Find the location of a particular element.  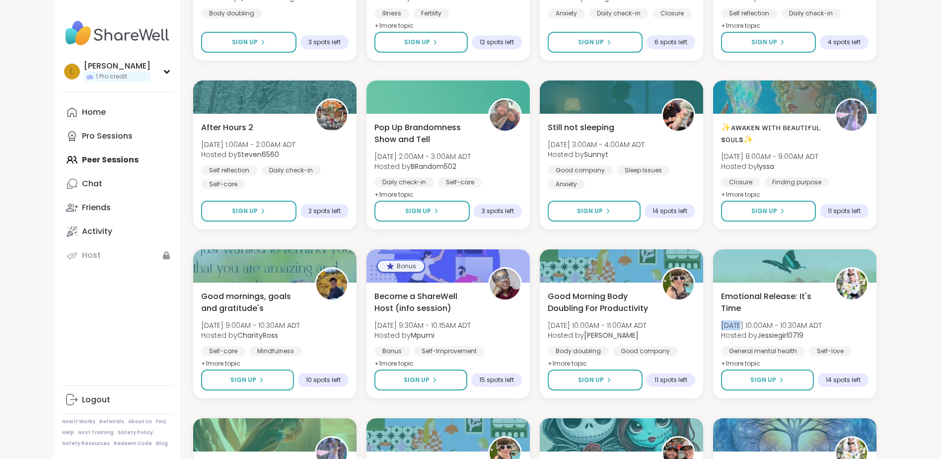

div: Chat is located at coordinates (92, 184).